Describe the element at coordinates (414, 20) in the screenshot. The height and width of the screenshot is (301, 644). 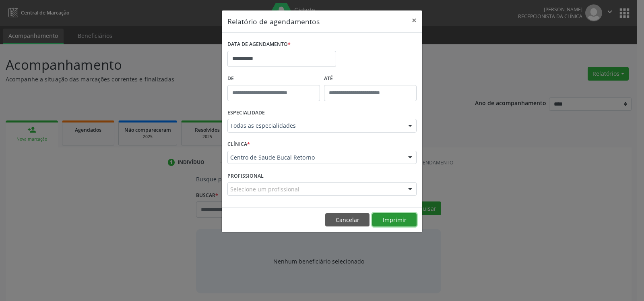
I see `button: Close` at that location.